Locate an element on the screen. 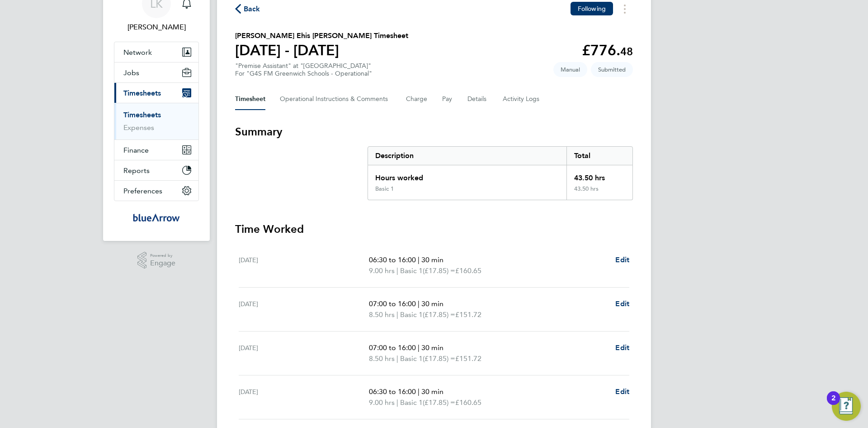 The image size is (868, 428). span: This timesheet was manually created. is located at coordinates (570, 69).